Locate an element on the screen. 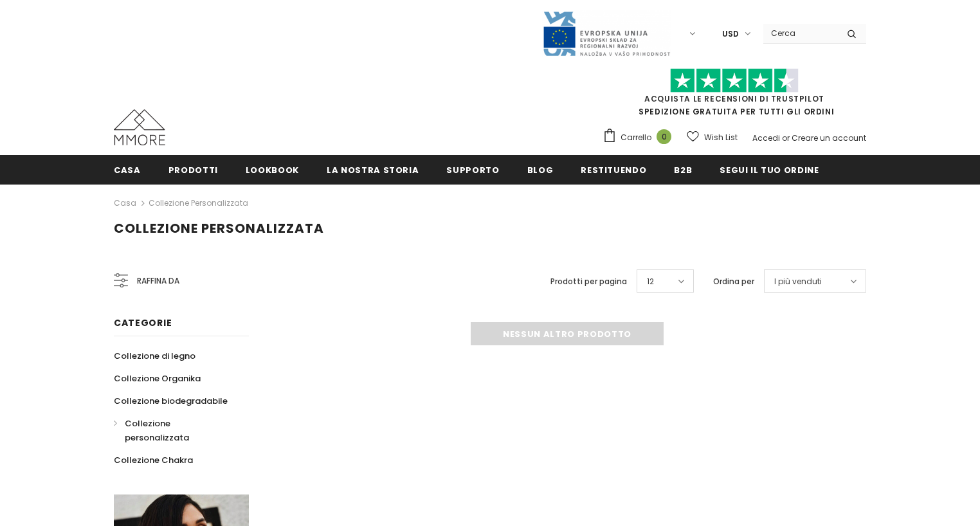 Image resolution: width=980 pixels, height=526 pixels. span: B2B is located at coordinates (683, 170).